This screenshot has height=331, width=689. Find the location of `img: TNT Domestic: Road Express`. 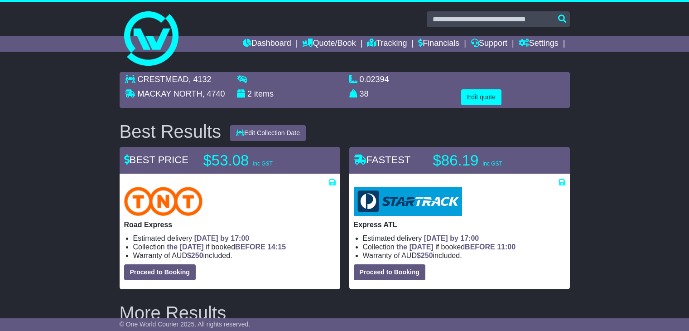

img: TNT Domestic: Road Express is located at coordinates (164, 201).